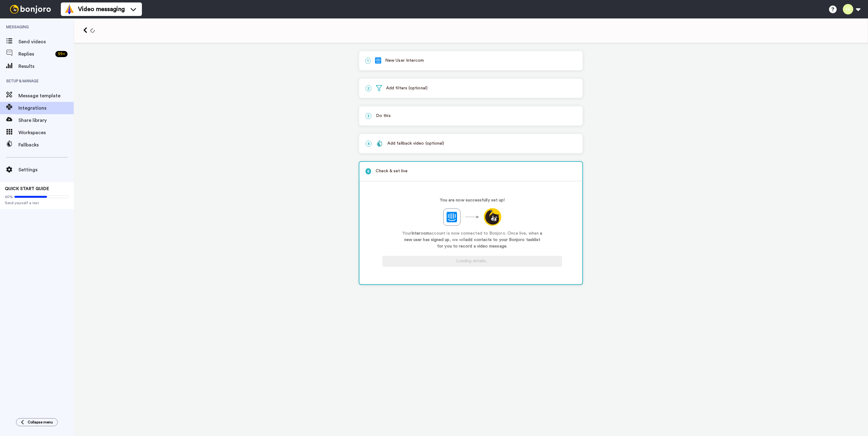  What do you see at coordinates (472, 200) in the screenshot?
I see `p: You are now successfully set up!` at bounding box center [472, 200].